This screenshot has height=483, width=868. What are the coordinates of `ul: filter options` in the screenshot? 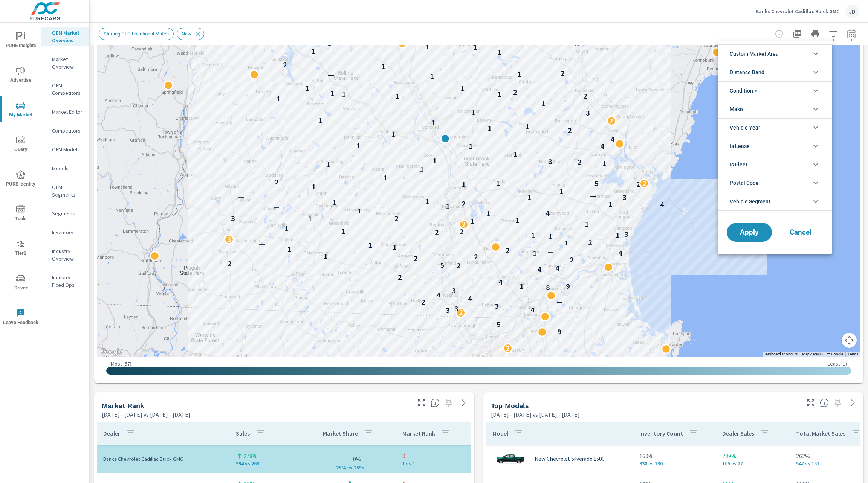 It's located at (775, 127).